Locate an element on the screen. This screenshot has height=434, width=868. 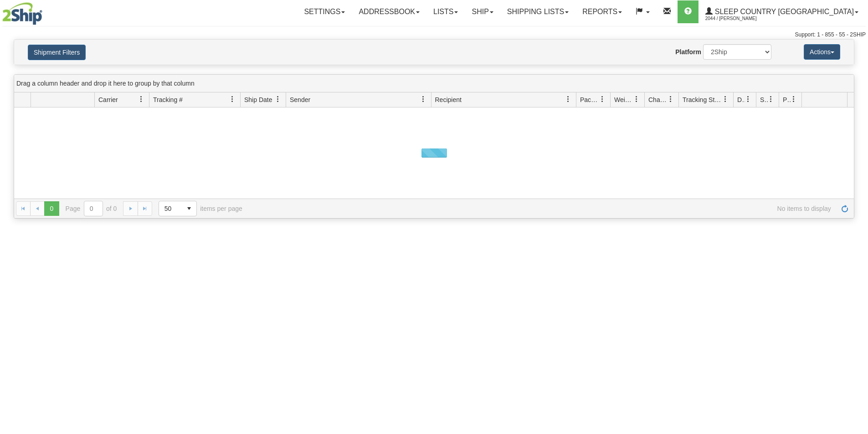
button: Shipment Filters is located at coordinates (57, 52).